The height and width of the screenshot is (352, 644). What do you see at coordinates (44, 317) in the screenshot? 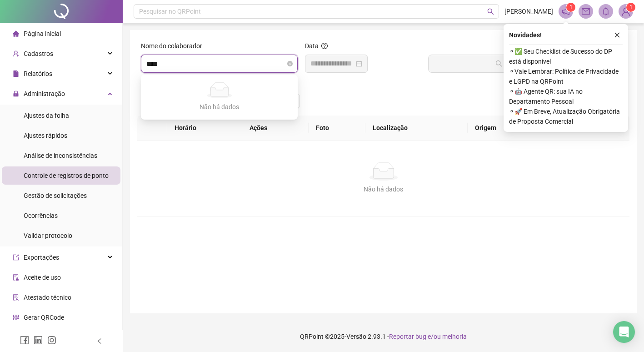
I see `span: Gerar QRCode` at bounding box center [44, 317].